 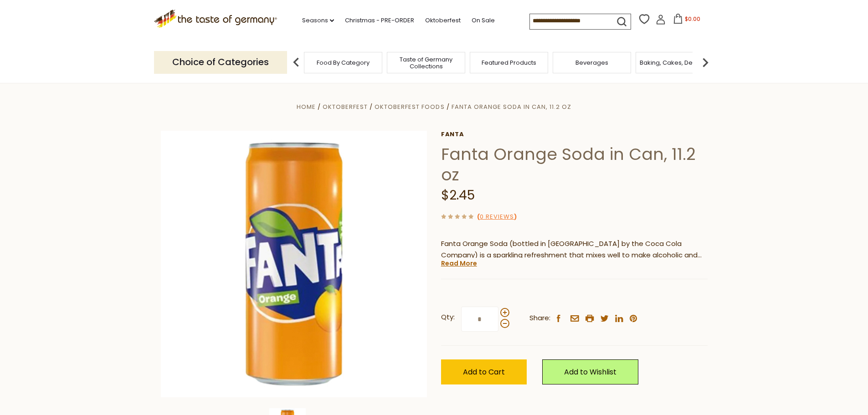 I want to click on button: $0.00, so click(x=687, y=21).